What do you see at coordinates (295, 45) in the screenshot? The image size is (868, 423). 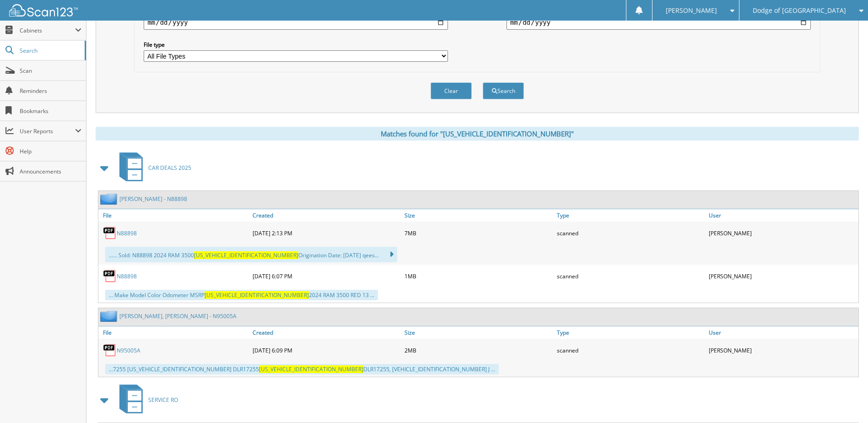 I see `label: File type` at bounding box center [295, 45].